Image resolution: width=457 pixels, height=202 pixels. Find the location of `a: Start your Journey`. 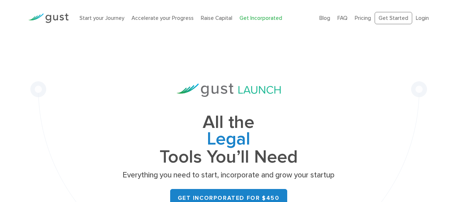

a: Start your Journey is located at coordinates (102, 18).